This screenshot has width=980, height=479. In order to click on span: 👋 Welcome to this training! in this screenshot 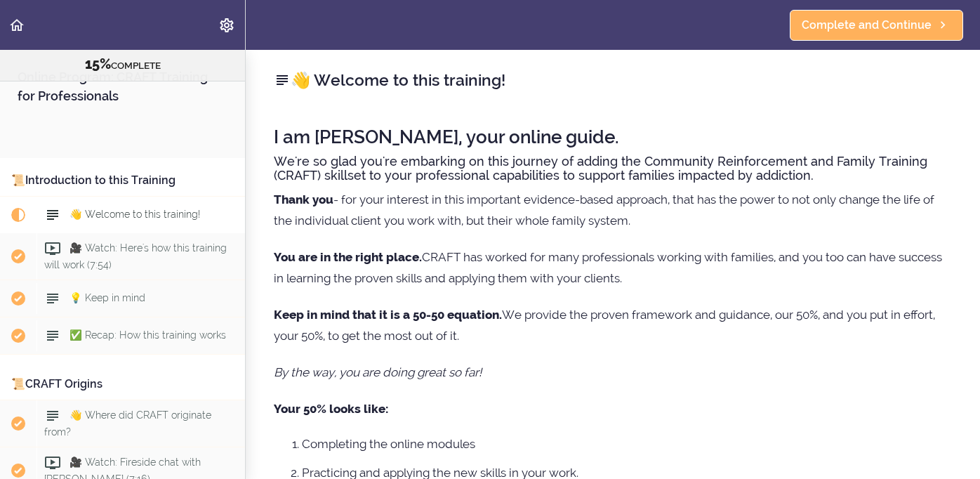, I will do `click(135, 215)`.